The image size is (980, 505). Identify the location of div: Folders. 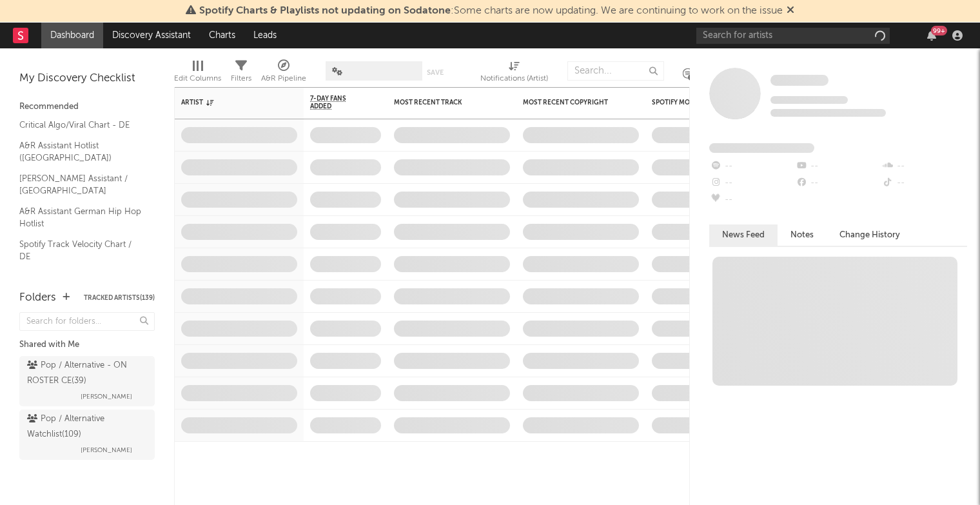
(37, 298).